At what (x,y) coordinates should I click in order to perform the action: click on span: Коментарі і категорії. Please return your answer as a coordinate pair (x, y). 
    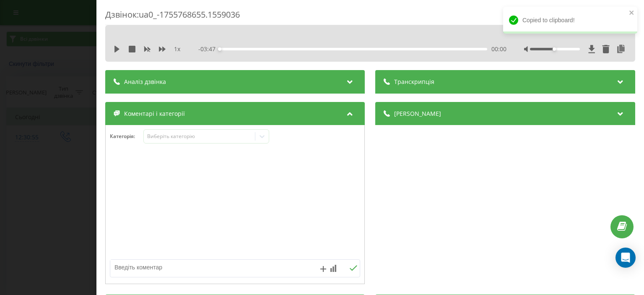
    Looking at the image, I should click on (154, 114).